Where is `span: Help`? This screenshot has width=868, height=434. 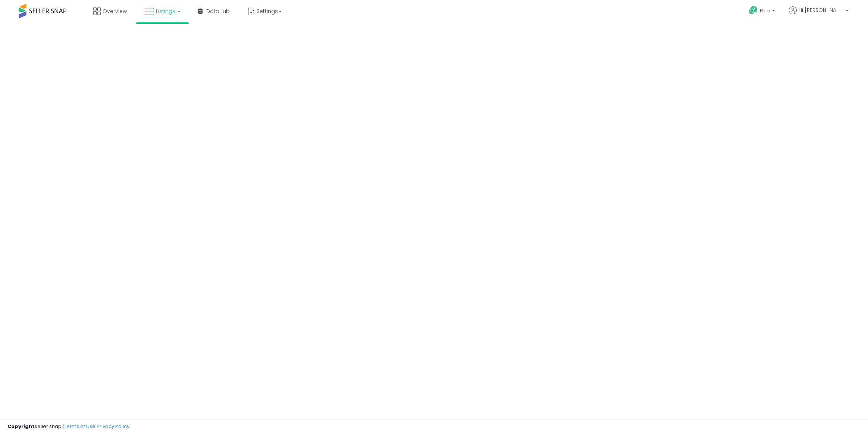
span: Help is located at coordinates (765, 10).